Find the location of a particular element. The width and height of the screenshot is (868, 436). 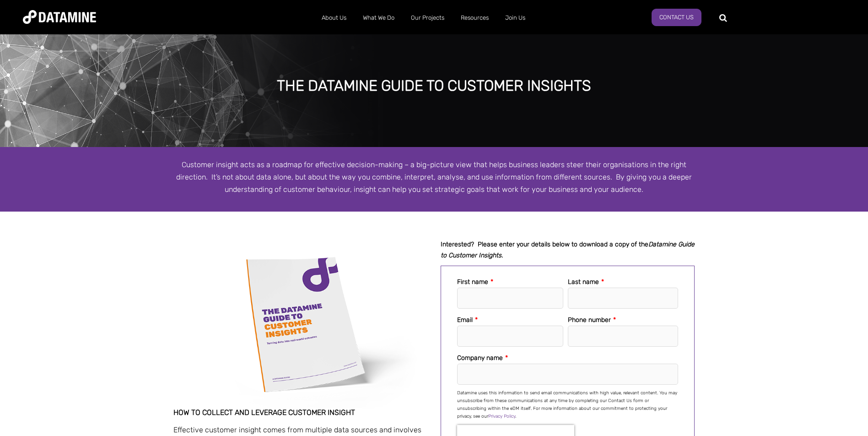

p: Datamine uses this information to send email communications with high value, relevant content. Yo... is located at coordinates (567, 405).